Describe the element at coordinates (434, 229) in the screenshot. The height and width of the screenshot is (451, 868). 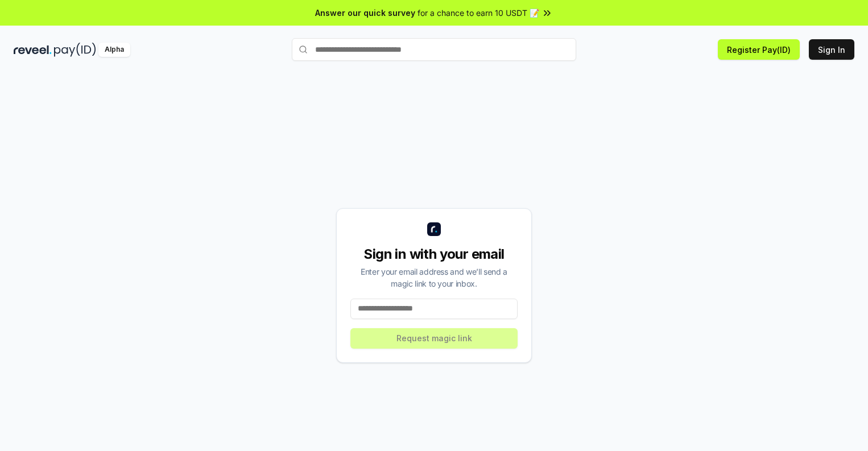
I see `img: logo_small` at that location.